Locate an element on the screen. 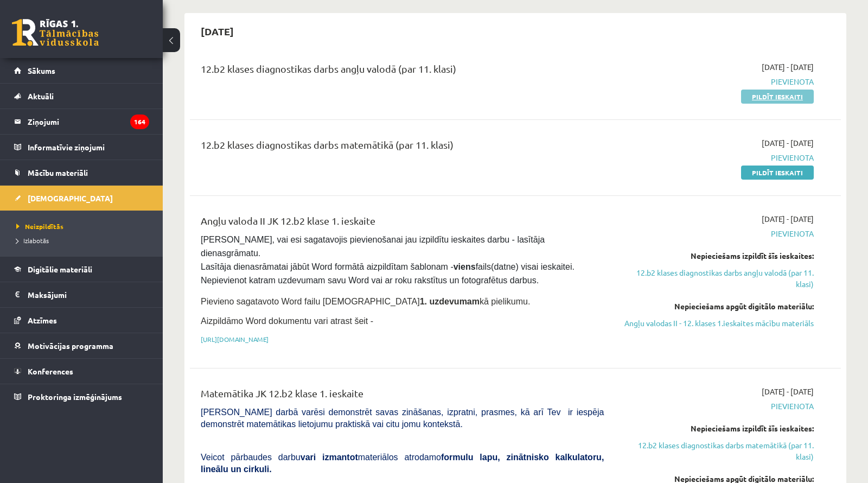 Image resolution: width=868 pixels, height=483 pixels. span: Proktoringa izmēģinājums is located at coordinates (75, 396).